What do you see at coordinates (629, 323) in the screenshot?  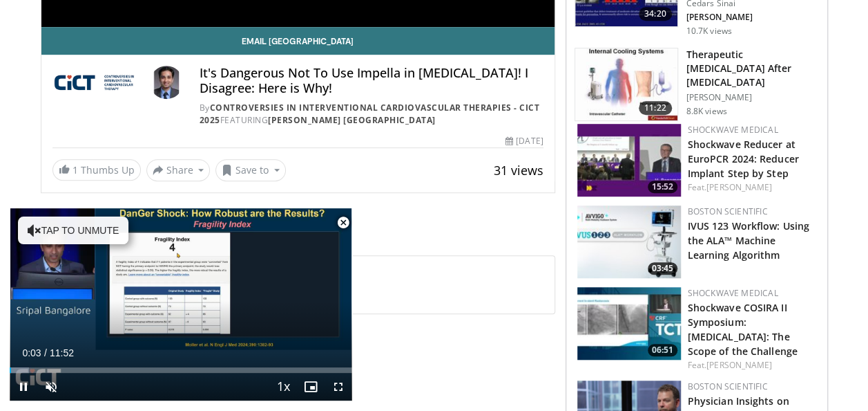 I see `a: 06:51` at bounding box center [629, 323].